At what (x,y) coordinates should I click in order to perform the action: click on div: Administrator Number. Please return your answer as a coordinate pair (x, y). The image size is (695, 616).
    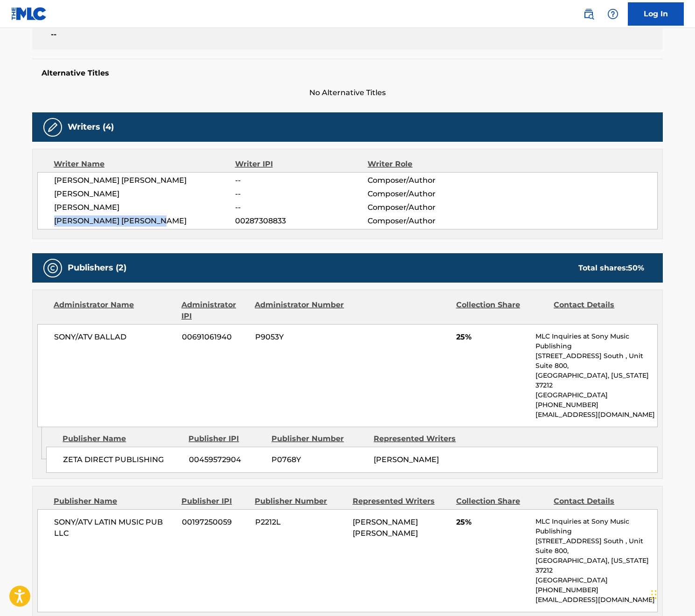
    Looking at the image, I should click on (300, 310).